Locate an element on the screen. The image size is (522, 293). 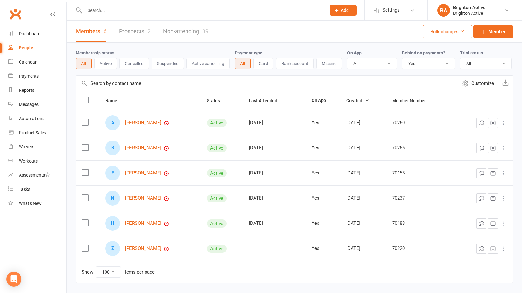
div: Messages is located at coordinates (29, 105).